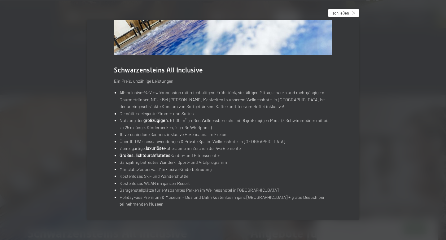  I want to click on li: Miniclub „Zauberwald“ inklusive Kinderbetreuung, so click(226, 170).